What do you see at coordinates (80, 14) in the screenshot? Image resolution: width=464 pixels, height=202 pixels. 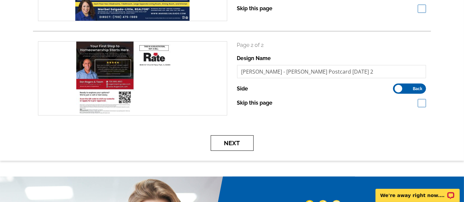 I see `button: Open LiveChat chat widget` at bounding box center [80, 14].